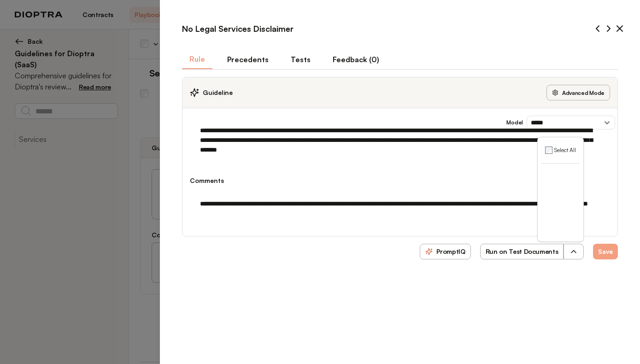 The width and height of the screenshot is (640, 364). What do you see at coordinates (571, 122) in the screenshot?
I see `select: Model` at bounding box center [571, 122].